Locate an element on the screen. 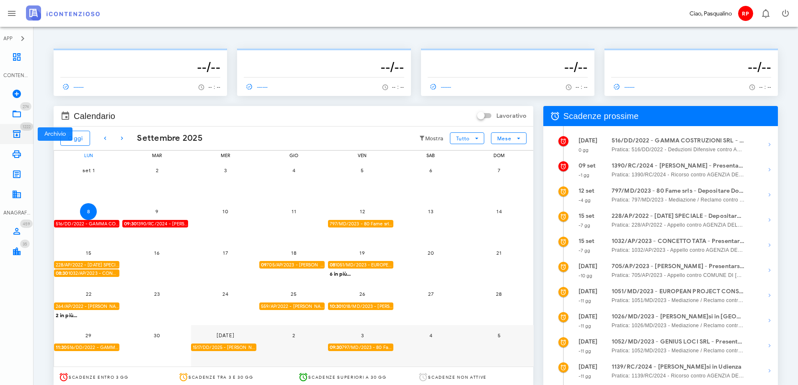 The height and width of the screenshot is (385, 798). span: 516/DD/2022 - GAMMA COSTRUZIONI SRL - Presentarsi in Udienza is located at coordinates (88, 347).